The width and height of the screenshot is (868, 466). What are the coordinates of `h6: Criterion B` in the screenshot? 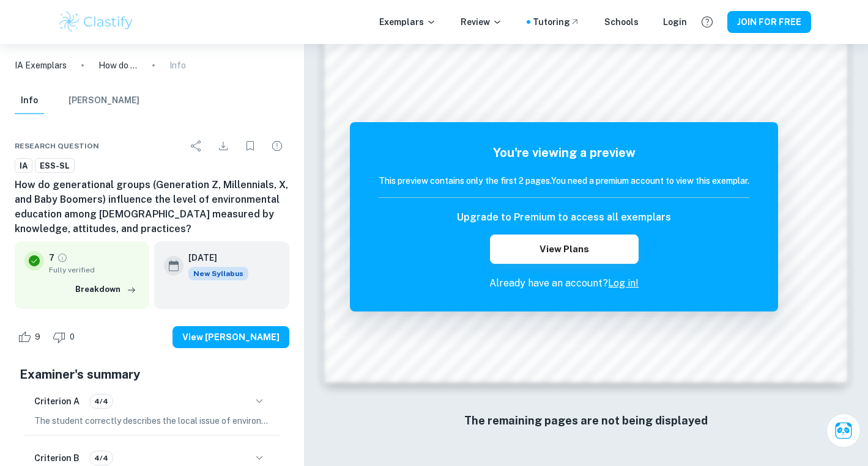 It's located at (56, 458).